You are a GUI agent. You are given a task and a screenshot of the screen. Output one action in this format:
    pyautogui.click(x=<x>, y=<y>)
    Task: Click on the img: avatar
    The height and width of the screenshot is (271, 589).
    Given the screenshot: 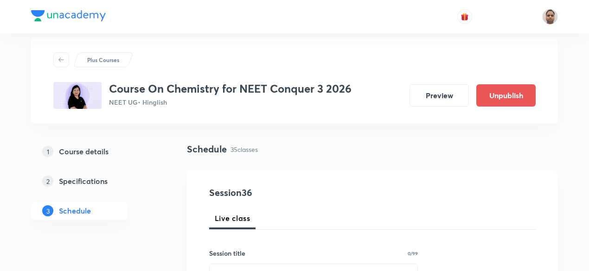 What is the action you would take?
    pyautogui.click(x=465, y=17)
    